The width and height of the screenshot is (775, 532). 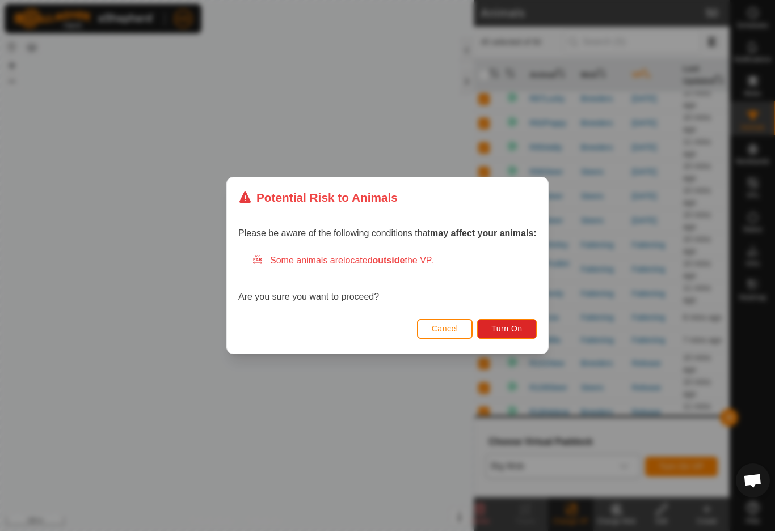 I want to click on div: Are you sure you want to proceed?, so click(x=387, y=280).